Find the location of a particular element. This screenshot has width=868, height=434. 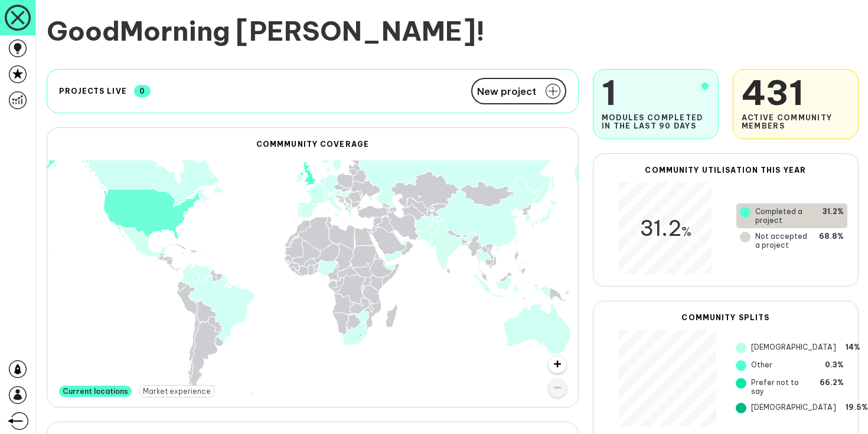

span: Active Community Members is located at coordinates (795, 123).